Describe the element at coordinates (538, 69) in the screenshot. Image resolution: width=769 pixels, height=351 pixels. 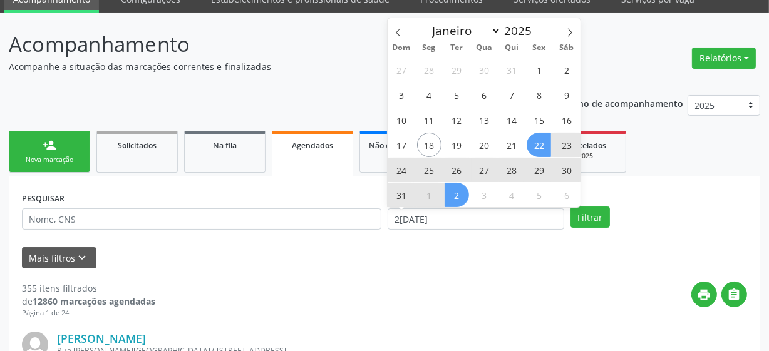
I see `span: Agosto 1, 2025` at that location.